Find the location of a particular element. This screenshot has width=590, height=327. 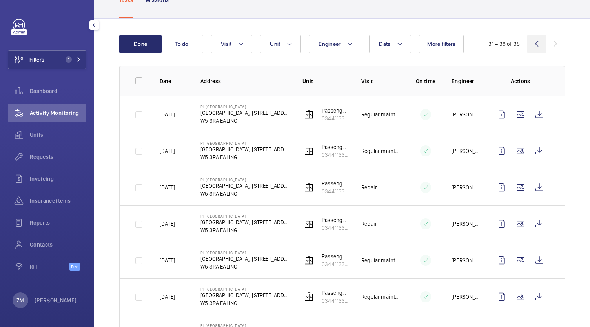

p: Engineer is located at coordinates (466, 81).